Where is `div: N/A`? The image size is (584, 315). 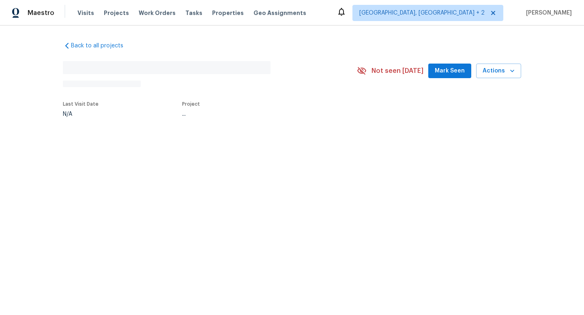
div: N/A is located at coordinates (81, 114).